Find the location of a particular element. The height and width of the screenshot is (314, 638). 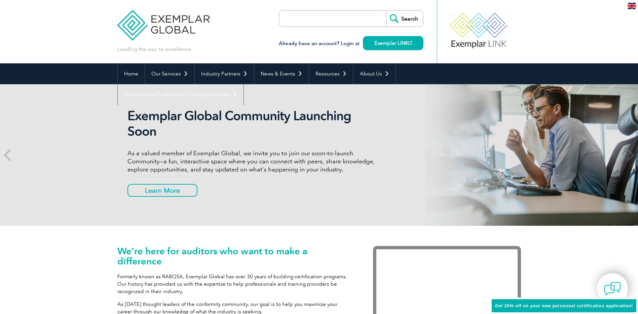

h2: Exemplar Global Community Launching Soon is located at coordinates (254, 123).